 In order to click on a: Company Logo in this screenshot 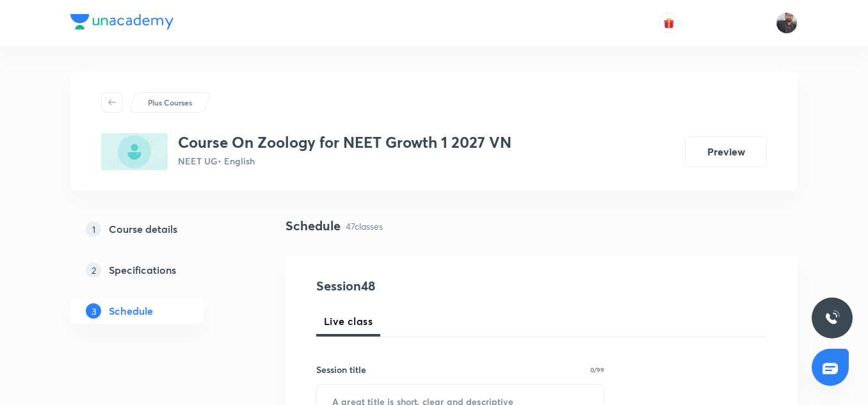, I will do `click(122, 23)`.